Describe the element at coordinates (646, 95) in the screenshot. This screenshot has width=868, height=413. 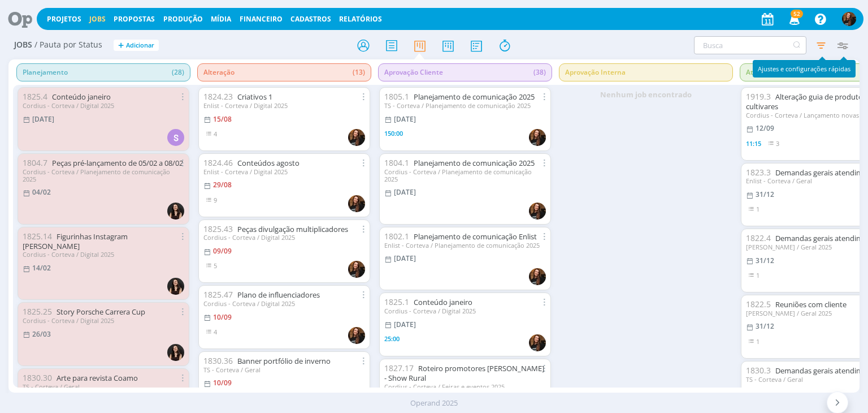
I see `div: Nenhum job encontrado` at that location.